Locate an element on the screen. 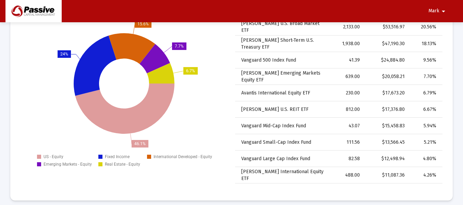  td: 488.00 is located at coordinates (347, 176).